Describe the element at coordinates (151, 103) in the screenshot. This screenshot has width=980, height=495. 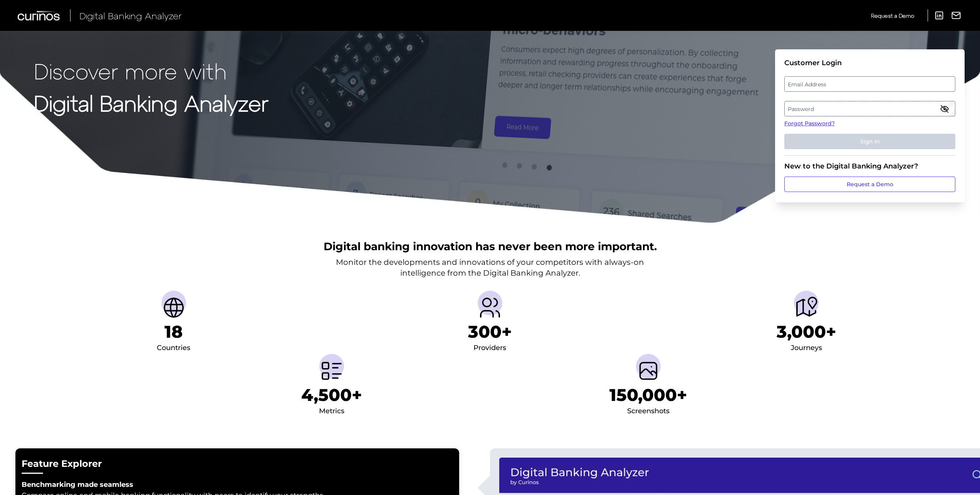
I see `strong: Digital Banking Analyzer` at that location.